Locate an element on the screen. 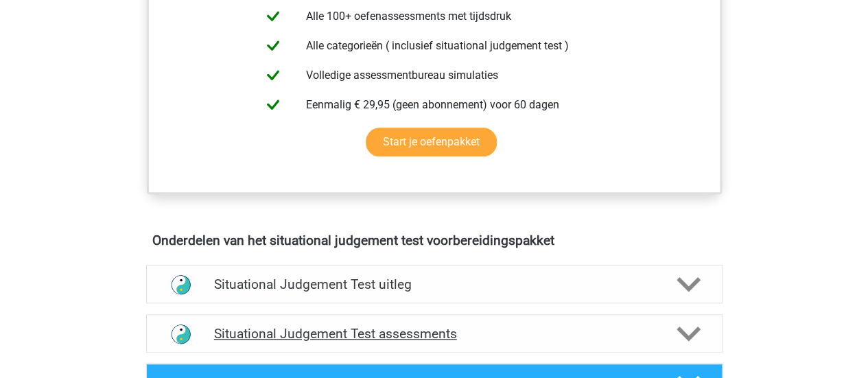 The width and height of the screenshot is (868, 378). a: assessments Situational Judgement Test assessments is located at coordinates (434, 333).